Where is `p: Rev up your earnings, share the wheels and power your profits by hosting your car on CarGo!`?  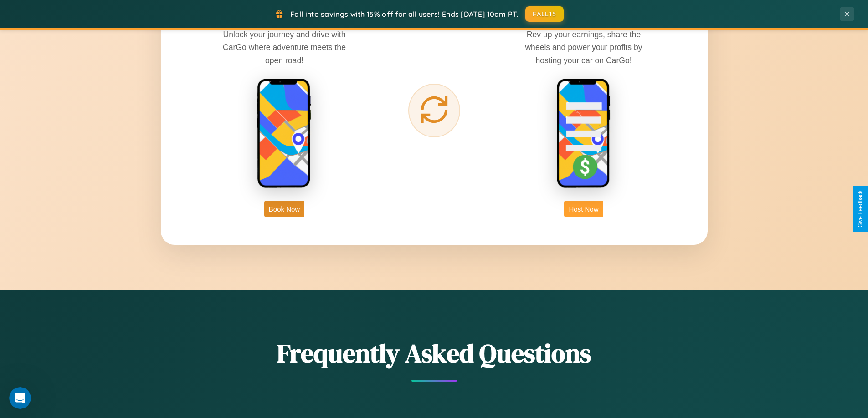 p: Rev up your earnings, share the wheels and power your profits by hosting your car on CarGo! is located at coordinates (584, 47).